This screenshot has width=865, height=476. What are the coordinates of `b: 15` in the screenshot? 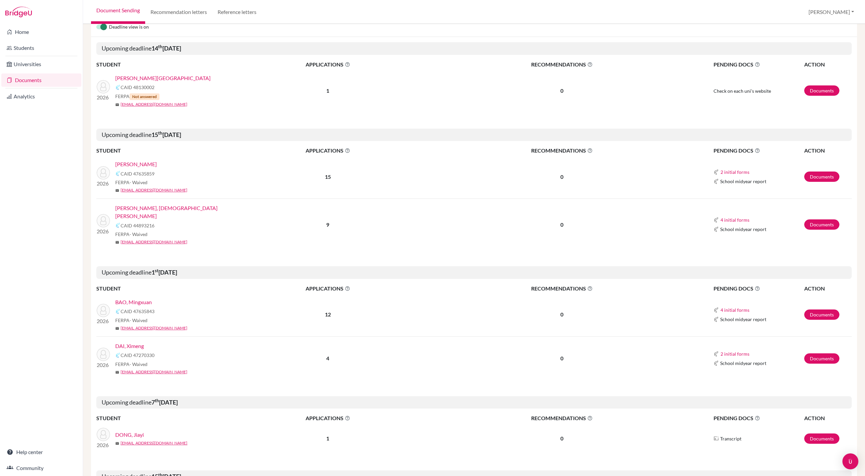 It's located at (328, 176).